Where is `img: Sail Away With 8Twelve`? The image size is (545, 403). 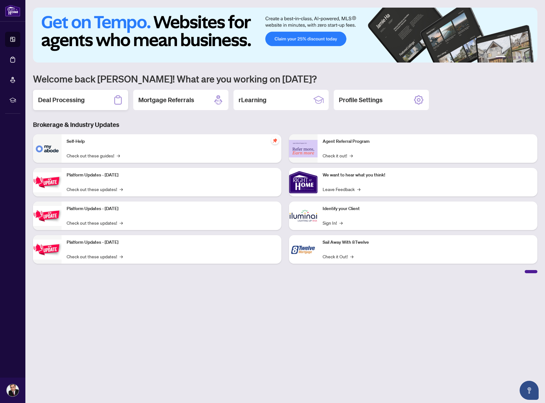
img: Sail Away With 8Twelve is located at coordinates (303, 249).